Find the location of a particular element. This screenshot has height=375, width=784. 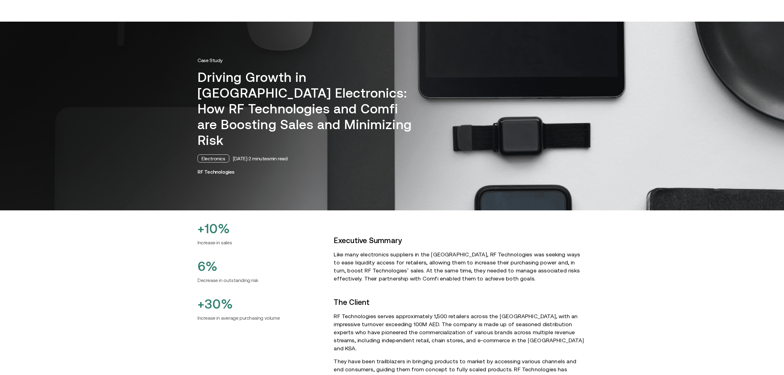

p: Case Study is located at coordinates (392, 60).